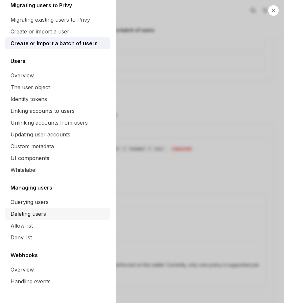 This screenshot has width=284, height=303. I want to click on a: Deleting users, so click(58, 214).